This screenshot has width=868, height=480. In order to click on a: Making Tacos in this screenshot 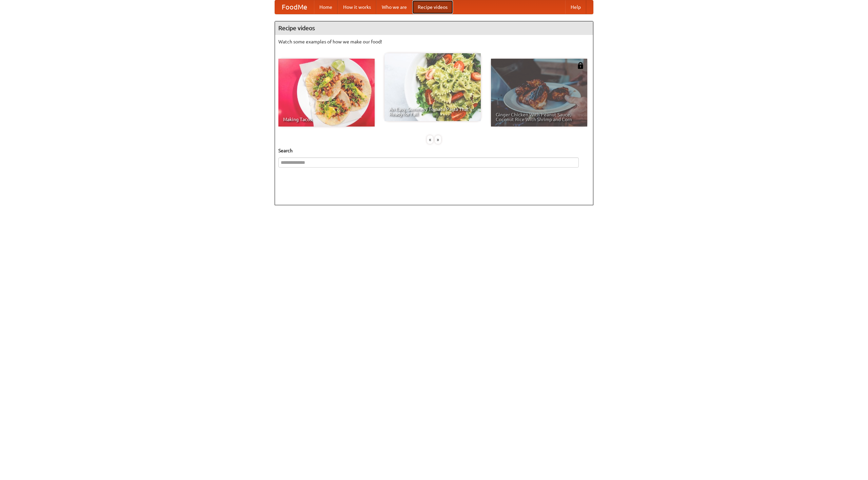, I will do `click(327, 93)`.